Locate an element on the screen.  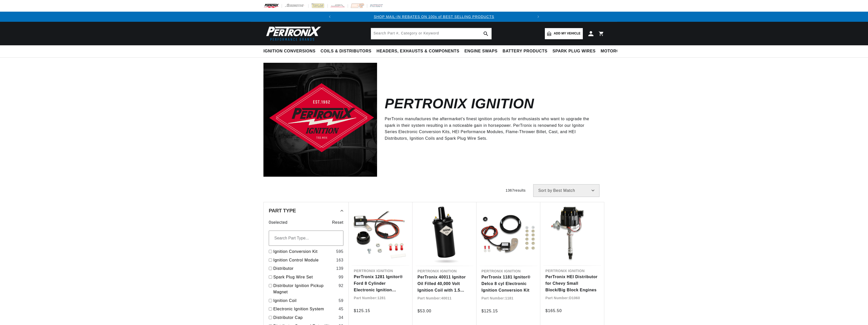
span: Engine Swaps is located at coordinates (481, 51).